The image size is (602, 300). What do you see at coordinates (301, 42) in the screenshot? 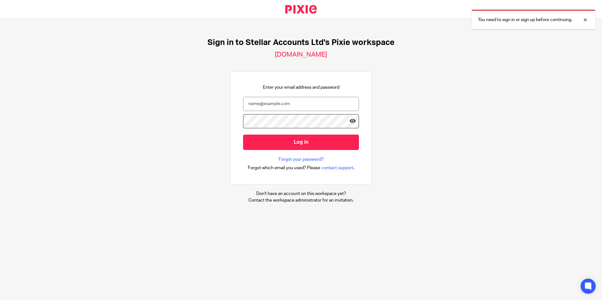
I see `h1: Sign in to Stellar Accounts Ltd's Pixie workspace` at bounding box center [301, 42].